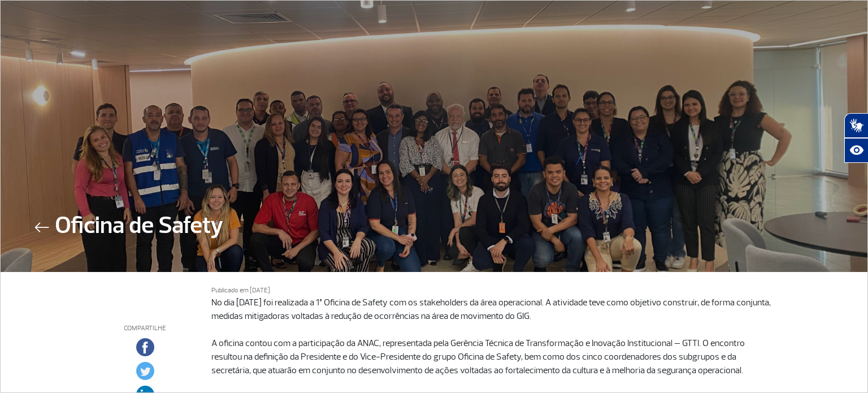  What do you see at coordinates (144, 329) in the screenshot?
I see `h3: Compartilhe` at bounding box center [144, 329].